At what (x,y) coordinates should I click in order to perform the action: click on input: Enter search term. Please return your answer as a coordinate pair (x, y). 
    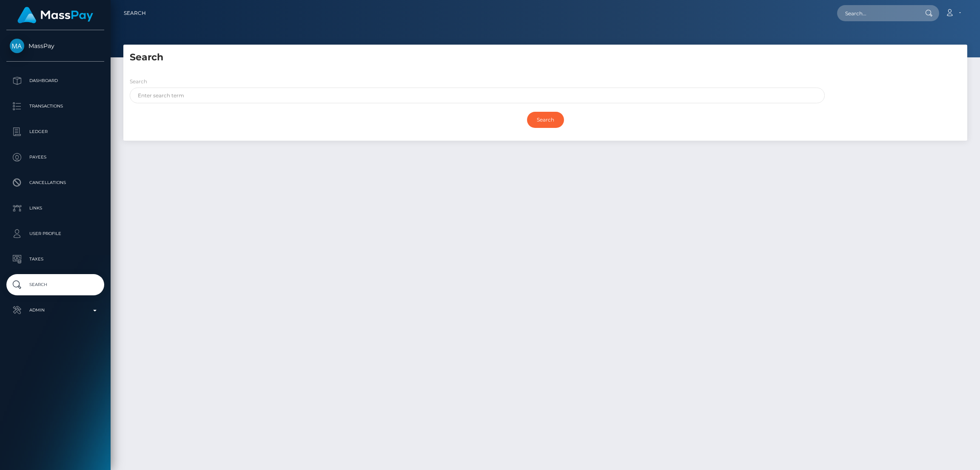
    Looking at the image, I should click on (478, 96).